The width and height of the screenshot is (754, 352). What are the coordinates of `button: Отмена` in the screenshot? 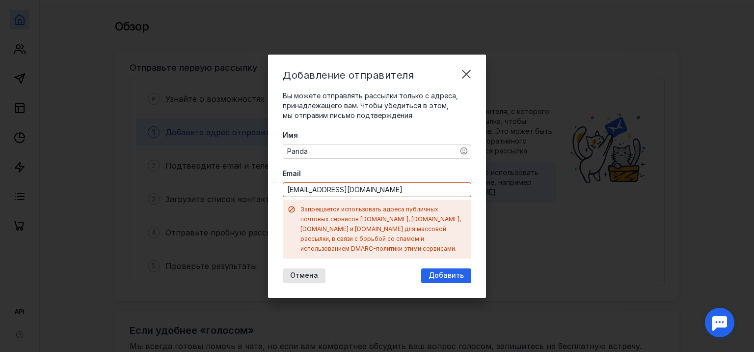 It's located at (304, 275).